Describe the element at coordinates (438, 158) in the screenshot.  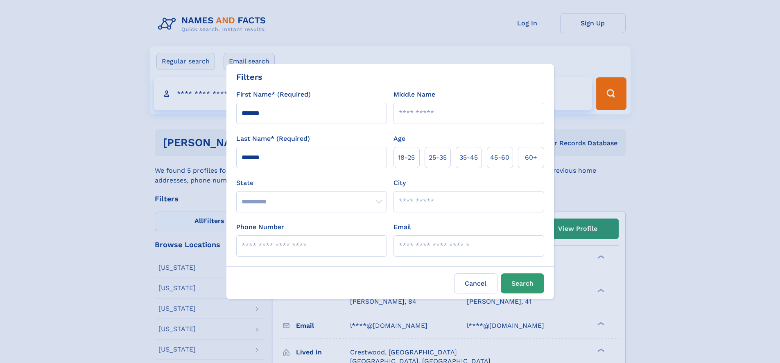
I see `span: 25‑35` at that location.